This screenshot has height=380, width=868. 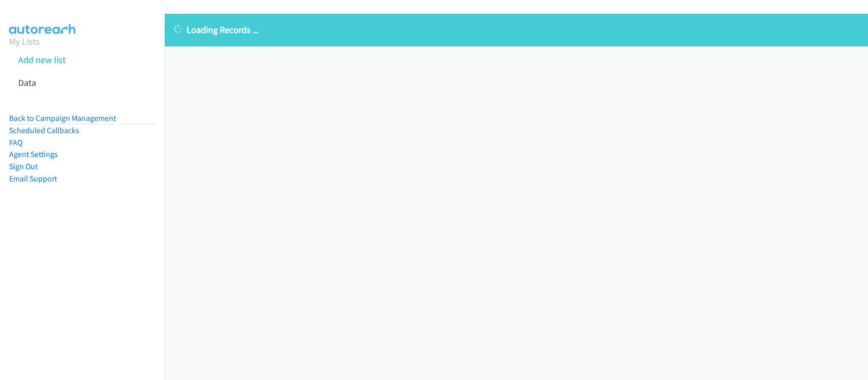 I want to click on a: FAQ, so click(x=16, y=142).